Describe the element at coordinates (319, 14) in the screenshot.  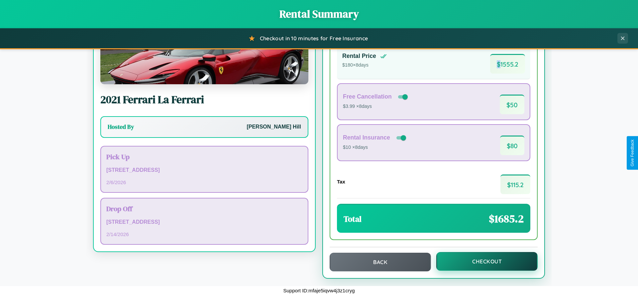
I see `h1: Rental Summary` at that location.